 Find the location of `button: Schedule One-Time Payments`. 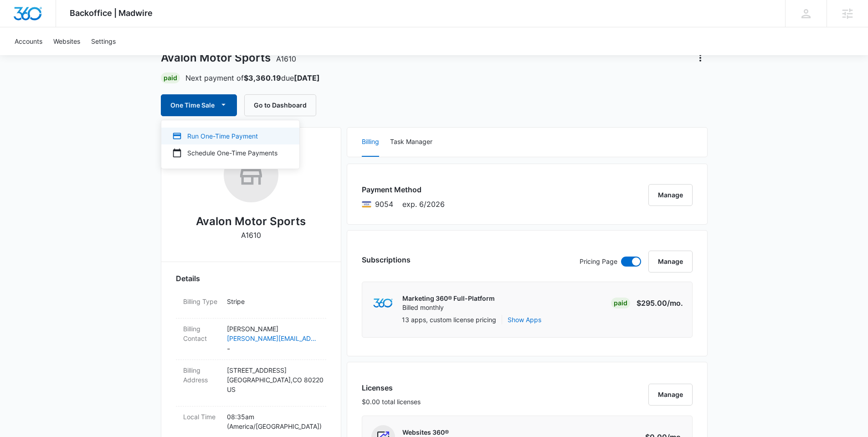

button: Schedule One-Time Payments is located at coordinates (230, 152).